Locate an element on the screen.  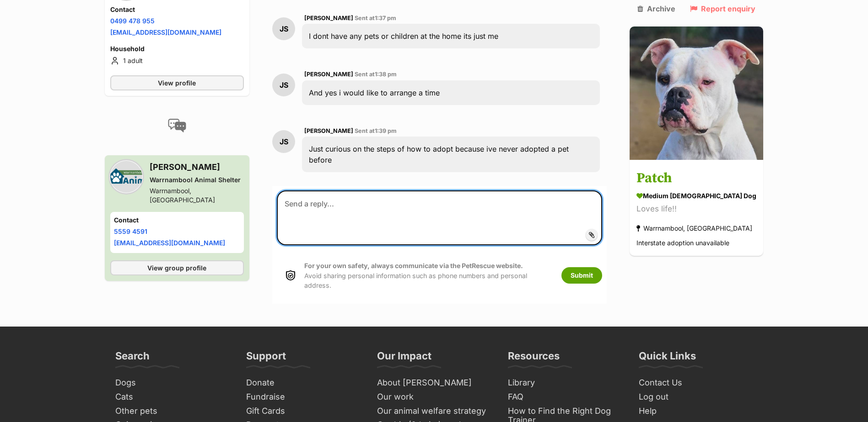
a: Cats is located at coordinates (172, 397).